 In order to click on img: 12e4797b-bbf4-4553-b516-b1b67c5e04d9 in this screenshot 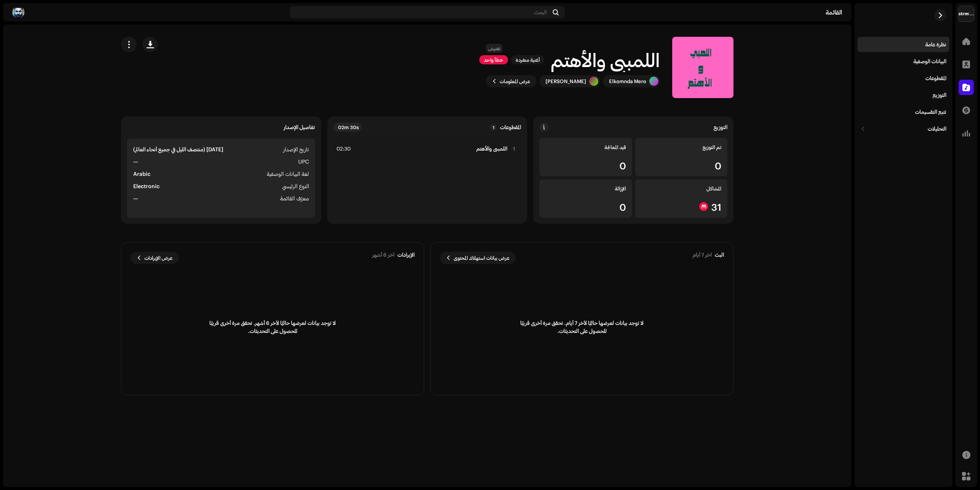, I will do `click(18, 13)`.